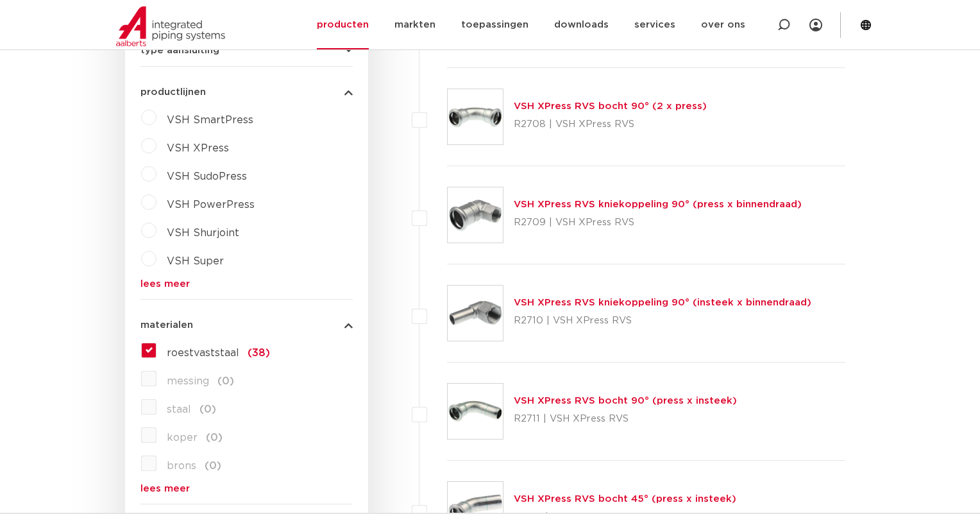 This screenshot has height=514, width=980. I want to click on p: R2711 | VSH XPress RVS, so click(625, 419).